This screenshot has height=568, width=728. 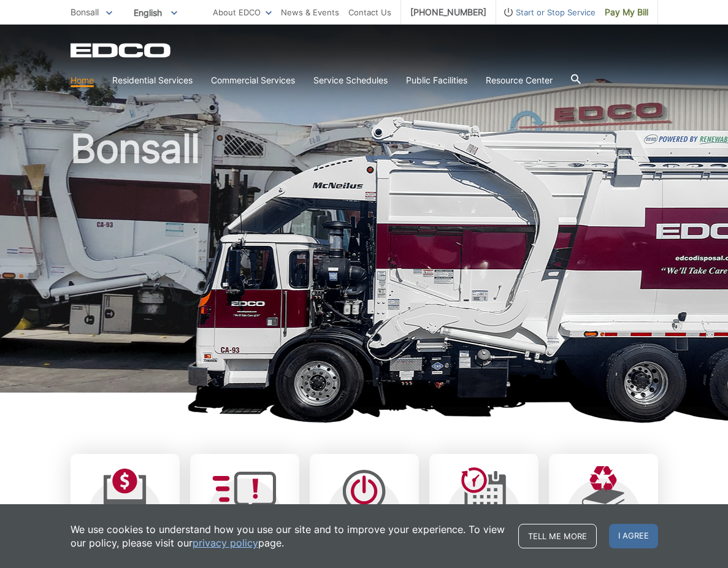 What do you see at coordinates (121, 50) in the screenshot?
I see `a: EDCD logo. Return to the homepage.` at bounding box center [121, 50].